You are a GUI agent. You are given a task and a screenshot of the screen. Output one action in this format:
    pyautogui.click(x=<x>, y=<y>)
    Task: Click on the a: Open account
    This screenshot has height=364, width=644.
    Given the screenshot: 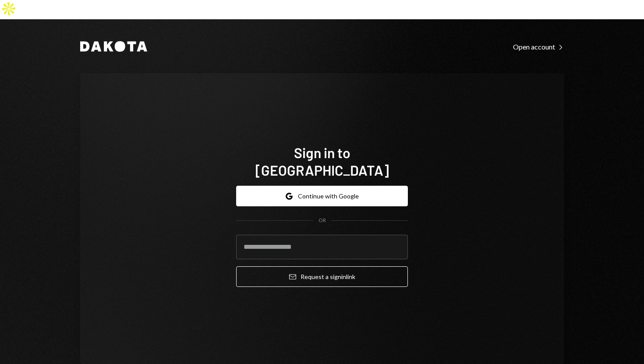 What is the action you would take?
    pyautogui.click(x=539, y=46)
    